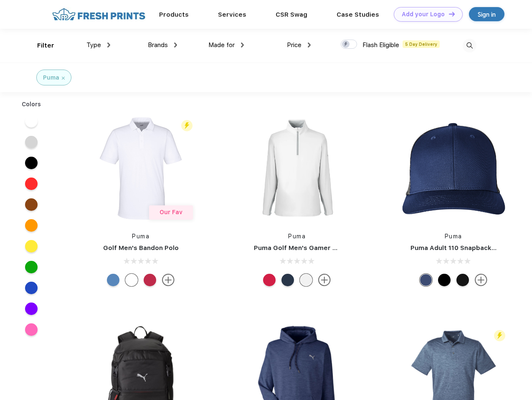 The width and height of the screenshot is (532, 400). I want to click on div: Filter, so click(45, 45).